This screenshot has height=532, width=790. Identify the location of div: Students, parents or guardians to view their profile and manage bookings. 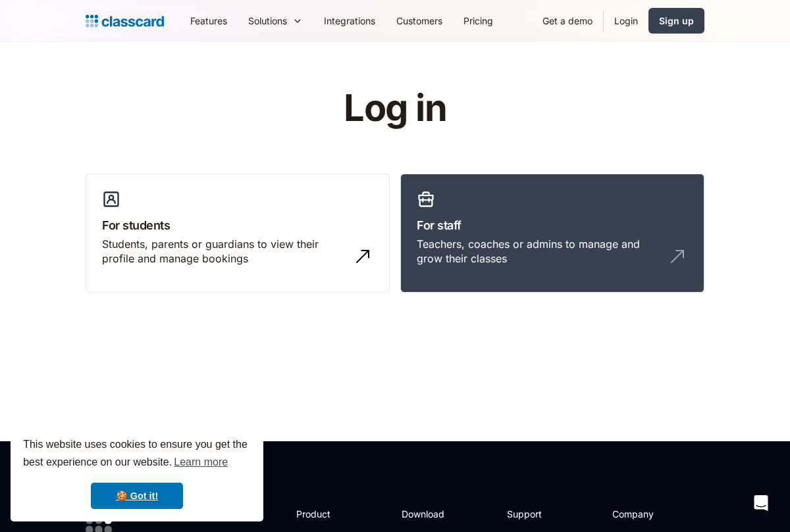
(224, 252).